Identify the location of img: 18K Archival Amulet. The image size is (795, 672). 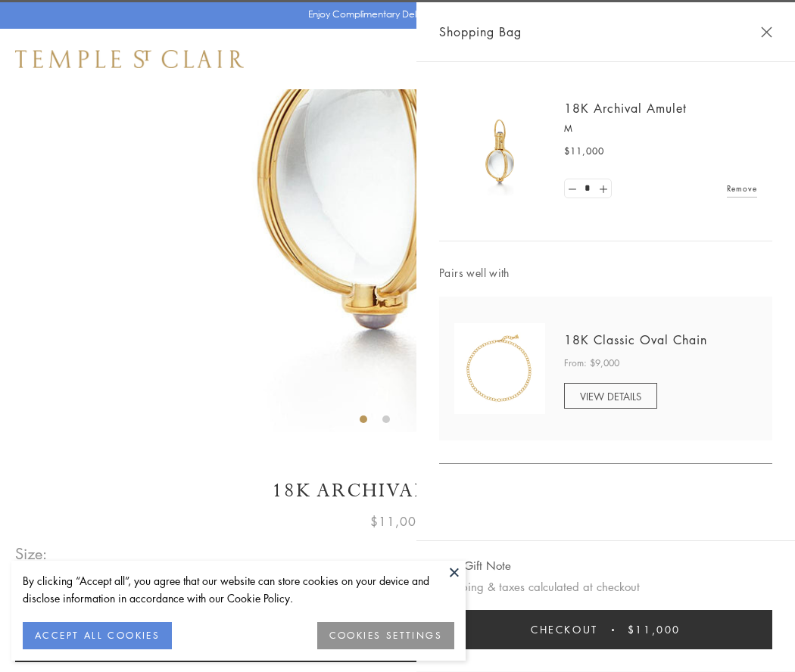
(499, 151).